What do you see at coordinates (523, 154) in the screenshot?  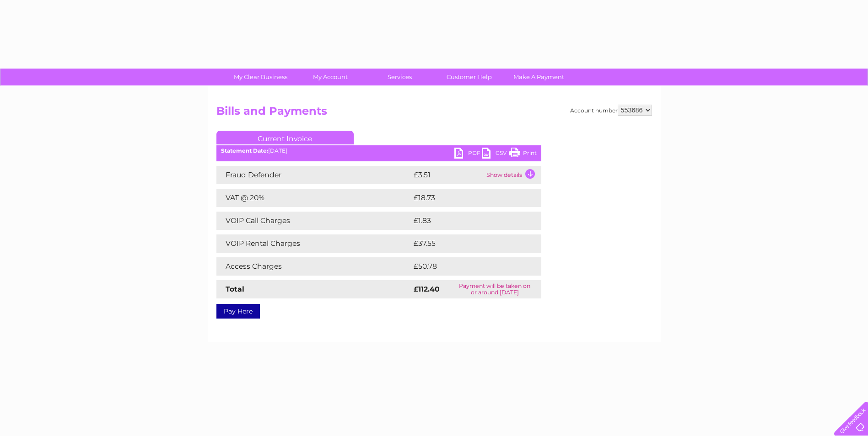 I see `a: Print` at bounding box center [523, 154].